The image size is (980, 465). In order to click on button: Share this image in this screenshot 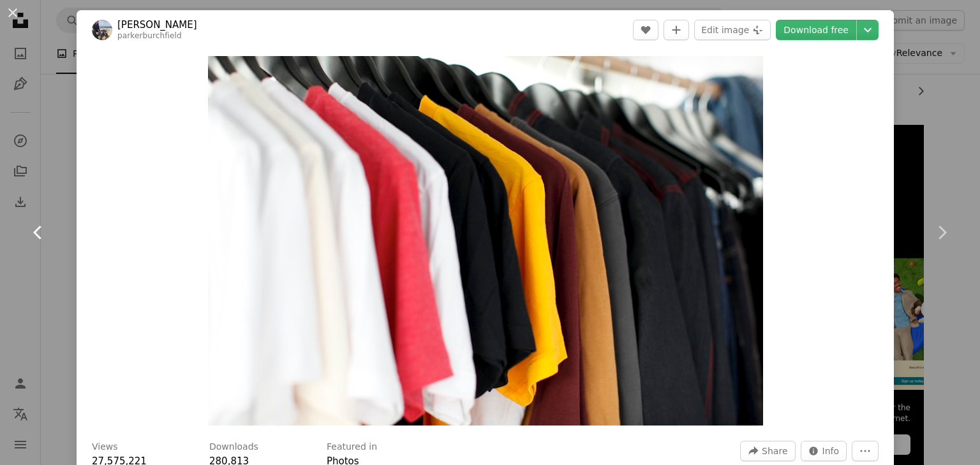, I will do `click(768, 452)`.